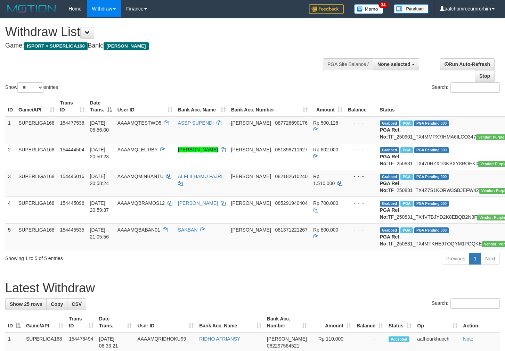  What do you see at coordinates (393, 64) in the screenshot?
I see `span: None selected` at bounding box center [393, 64].